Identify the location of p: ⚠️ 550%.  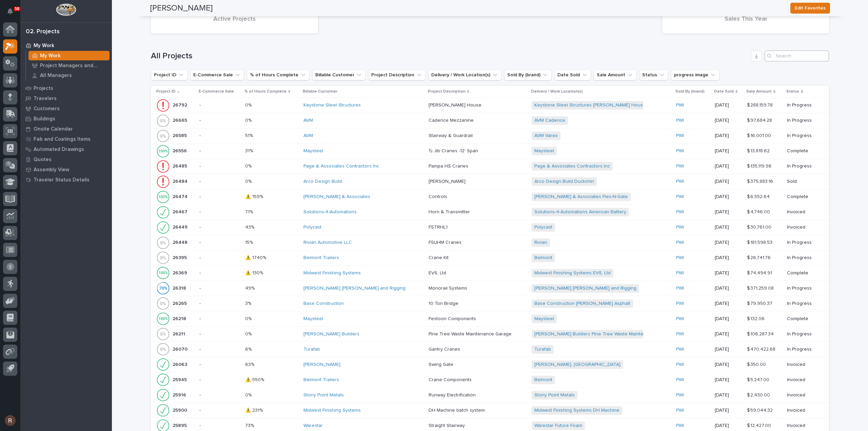
(256, 379).